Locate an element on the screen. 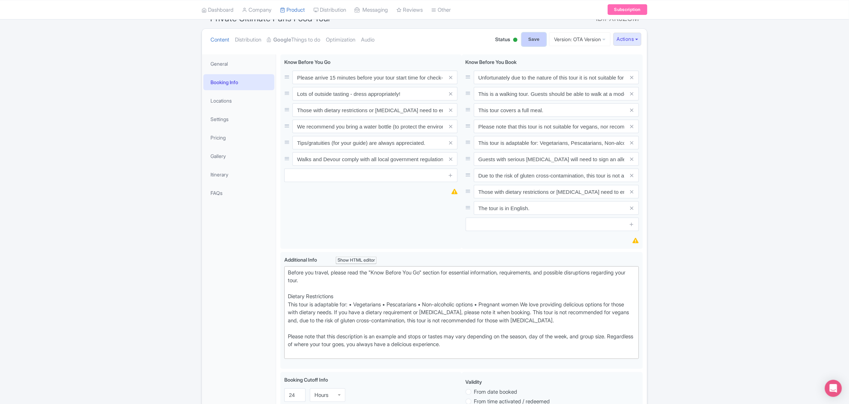  span: Know Before You Go is located at coordinates (307, 62).